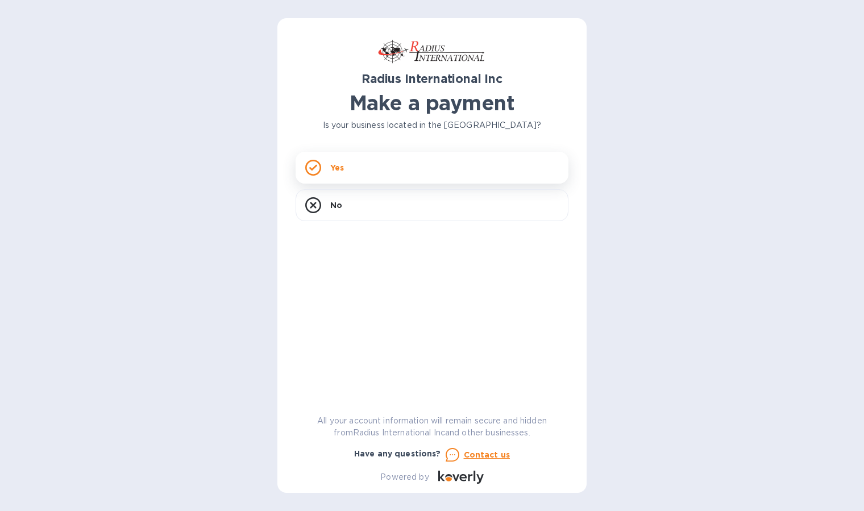 The height and width of the screenshot is (511, 864). What do you see at coordinates (404, 477) in the screenshot?
I see `p: Powered by` at bounding box center [404, 477].